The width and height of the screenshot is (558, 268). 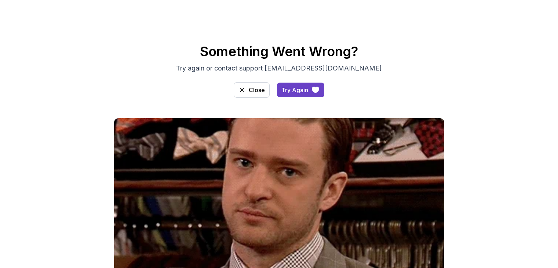 What do you see at coordinates (295, 90) in the screenshot?
I see `div: Try Again` at bounding box center [295, 90].